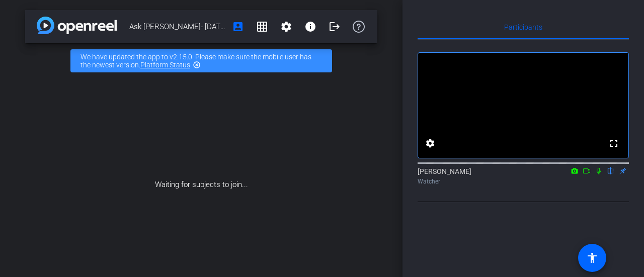 The width and height of the screenshot is (644, 277). What do you see at coordinates (77, 25) in the screenshot?
I see `img: app-logo` at bounding box center [77, 25].